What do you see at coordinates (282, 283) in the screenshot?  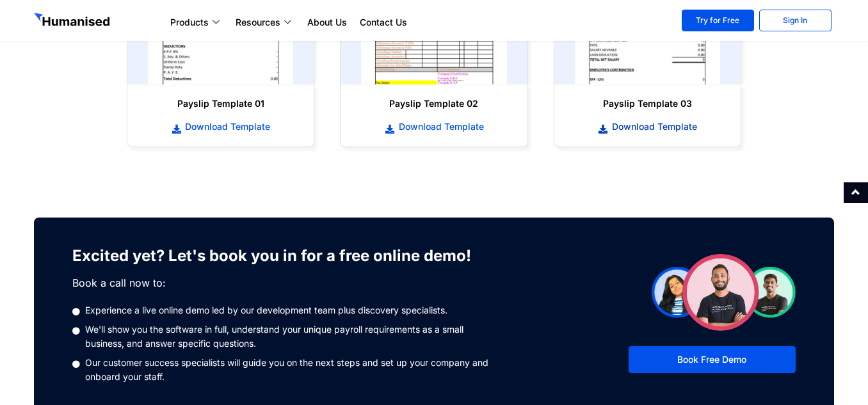 I see `p: Book a call now to:` at bounding box center [282, 283].